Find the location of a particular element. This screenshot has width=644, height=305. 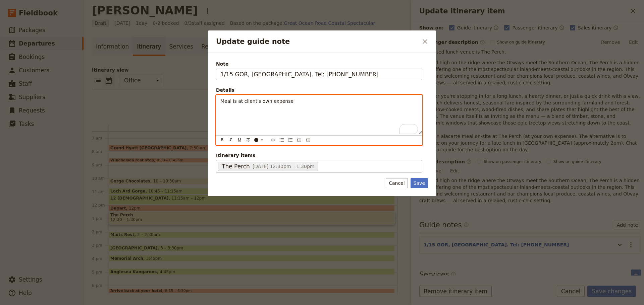

button: Format bold is located at coordinates (222, 140).